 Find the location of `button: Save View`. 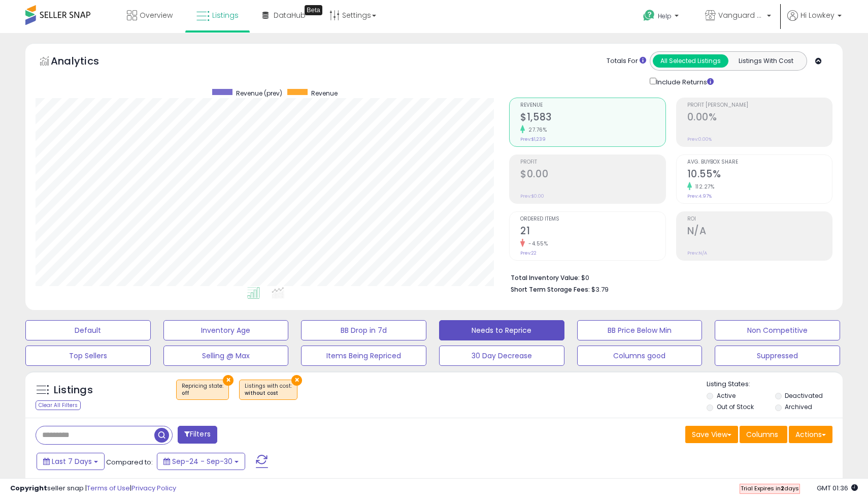

button: Save View is located at coordinates (712, 435).